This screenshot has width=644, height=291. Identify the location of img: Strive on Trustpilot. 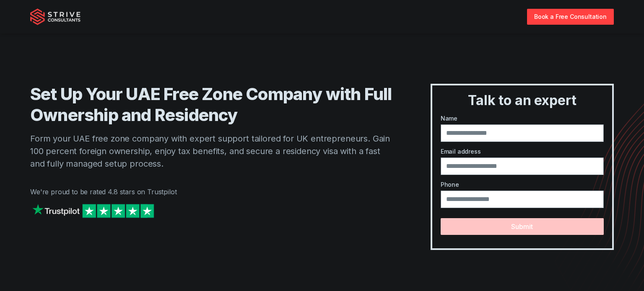
(93, 211).